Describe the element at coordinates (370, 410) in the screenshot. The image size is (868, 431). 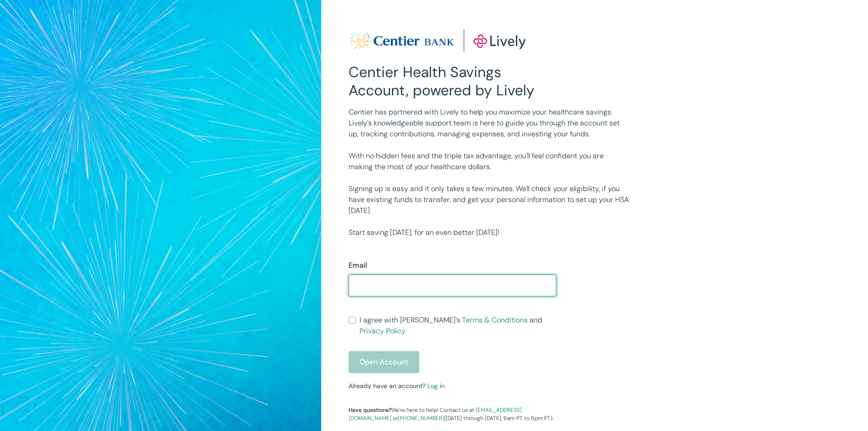
I see `strong: Have questions?` at that location.